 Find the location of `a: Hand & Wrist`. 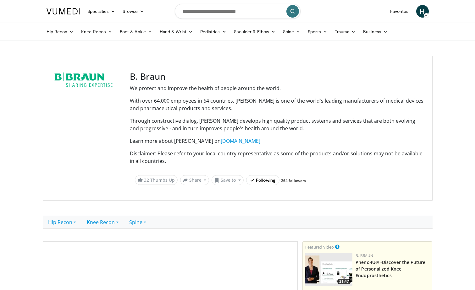

a: Hand & Wrist is located at coordinates (176, 32).